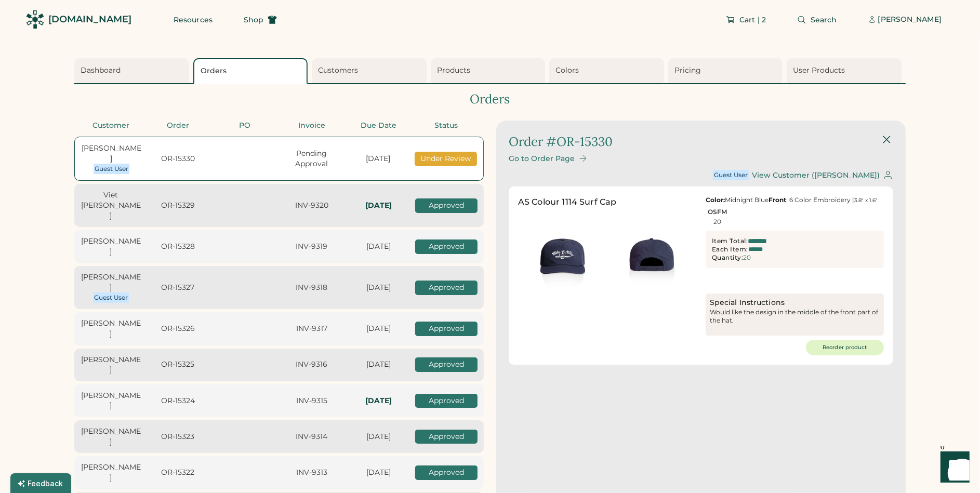 This screenshot has width=980, height=493. I want to click on div: OR-15323, so click(178, 437).